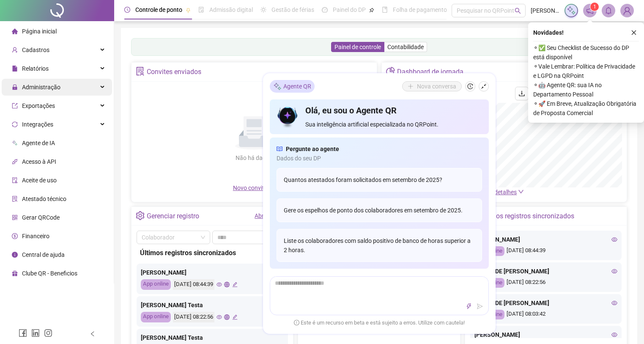 The image size is (644, 344). Describe the element at coordinates (521, 191) in the screenshot. I see `span: down` at that location.